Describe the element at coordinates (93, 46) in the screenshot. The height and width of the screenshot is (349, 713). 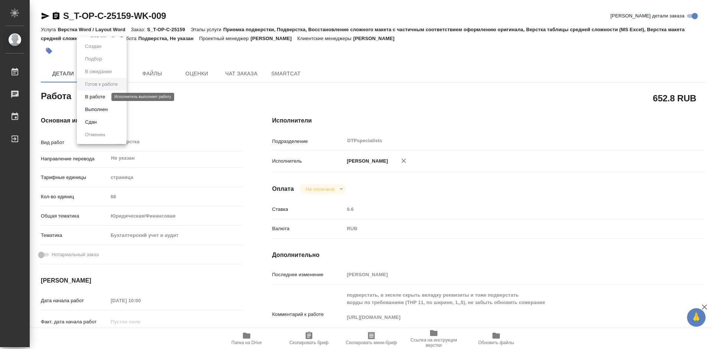
I see `button: Создан` at that location.